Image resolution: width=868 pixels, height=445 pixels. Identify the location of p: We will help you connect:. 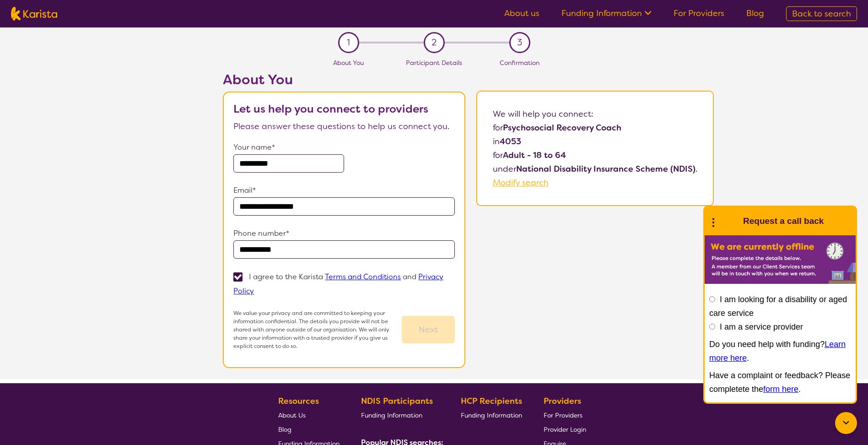
(595, 114).